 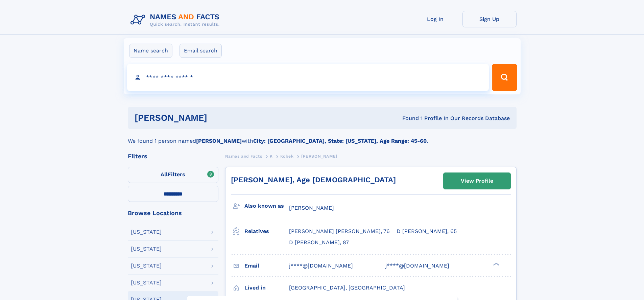 What do you see at coordinates (151, 51) in the screenshot?
I see `label: Name search` at bounding box center [151, 51].